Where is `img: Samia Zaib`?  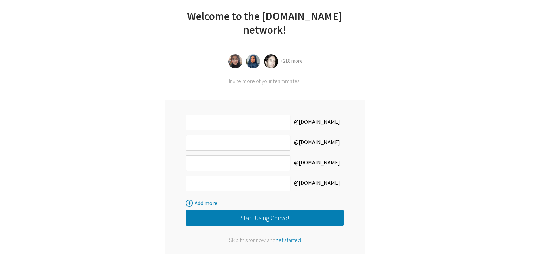
img: Samia Zaib is located at coordinates (235, 61).